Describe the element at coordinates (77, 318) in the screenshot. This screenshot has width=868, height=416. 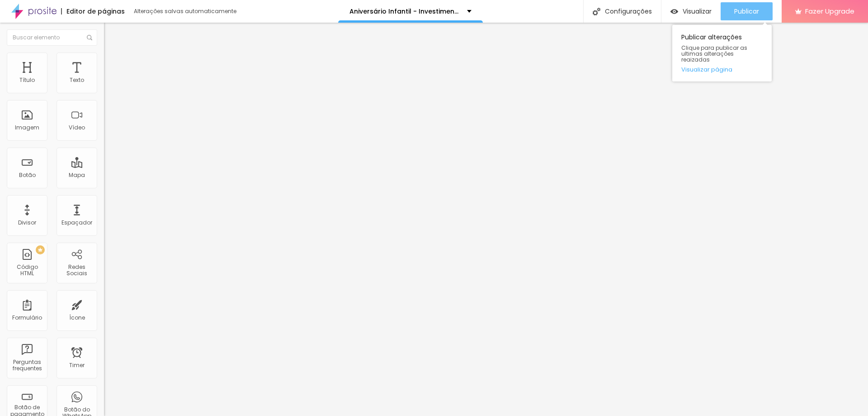
I see `div: Ícone` at that location.